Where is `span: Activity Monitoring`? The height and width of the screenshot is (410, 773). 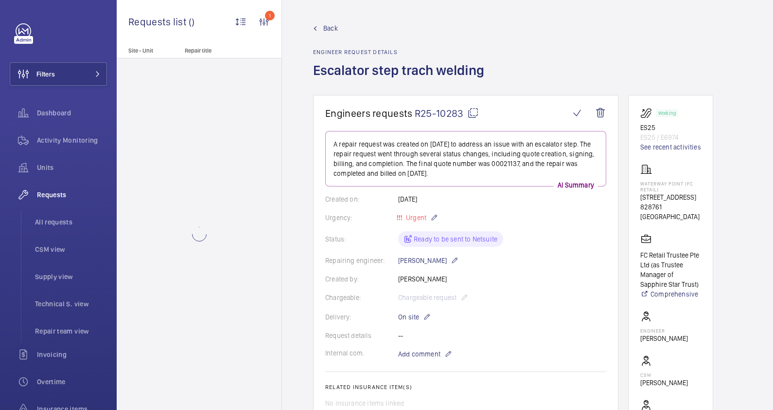 span: Activity Monitoring is located at coordinates (72, 140).